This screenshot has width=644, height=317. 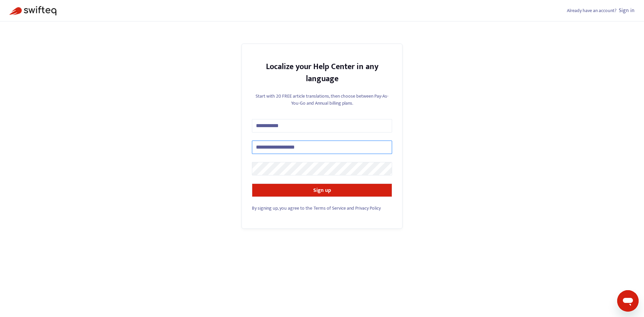 I want to click on span: By signing up, you agree to the, so click(x=282, y=208).